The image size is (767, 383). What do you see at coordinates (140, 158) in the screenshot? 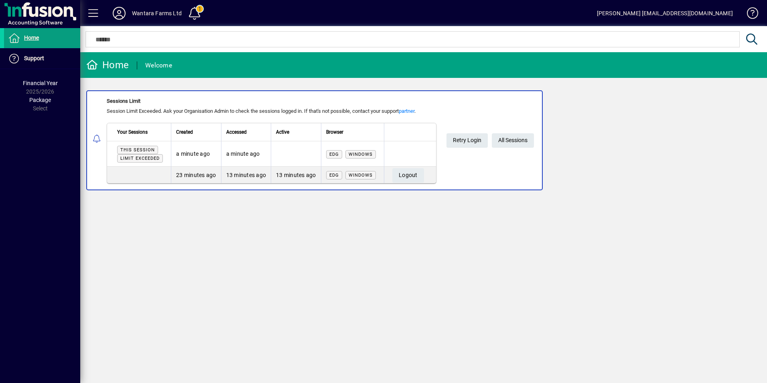
I see `span: Limit exceeded` at bounding box center [140, 158].